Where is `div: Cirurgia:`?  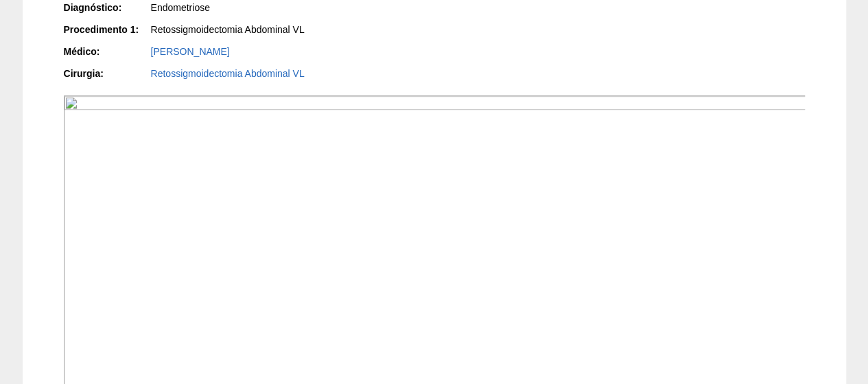 div: Cirurgia: is located at coordinates (106, 74).